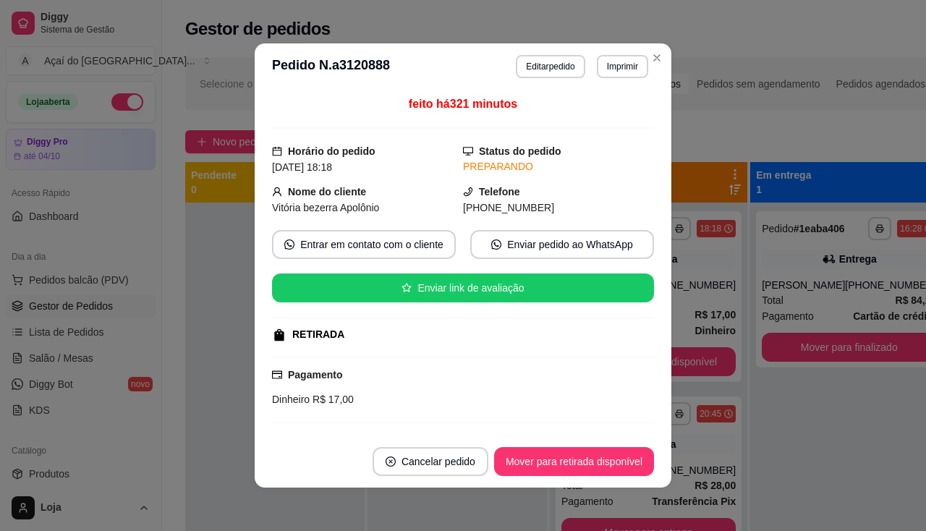 This screenshot has width=926, height=531. What do you see at coordinates (291, 400) in the screenshot?
I see `span: Dinheiro` at bounding box center [291, 400].